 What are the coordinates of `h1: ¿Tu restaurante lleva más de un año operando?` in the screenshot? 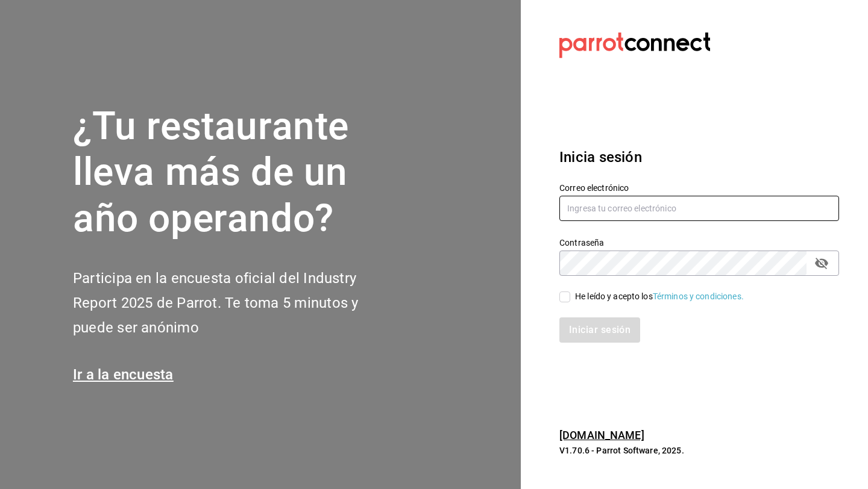 It's located at (236, 173).